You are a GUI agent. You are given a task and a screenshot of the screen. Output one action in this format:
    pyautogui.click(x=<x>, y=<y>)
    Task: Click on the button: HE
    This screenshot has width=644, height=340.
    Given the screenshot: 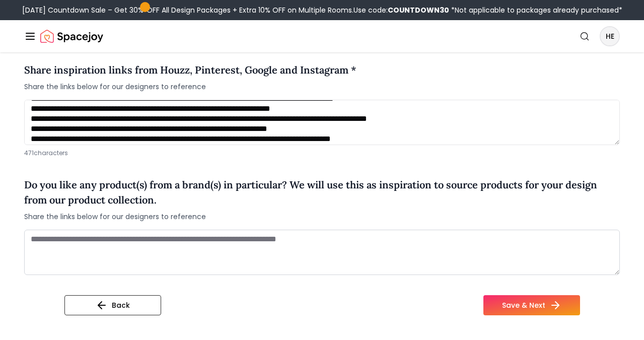 What is the action you would take?
    pyautogui.click(x=610, y=36)
    